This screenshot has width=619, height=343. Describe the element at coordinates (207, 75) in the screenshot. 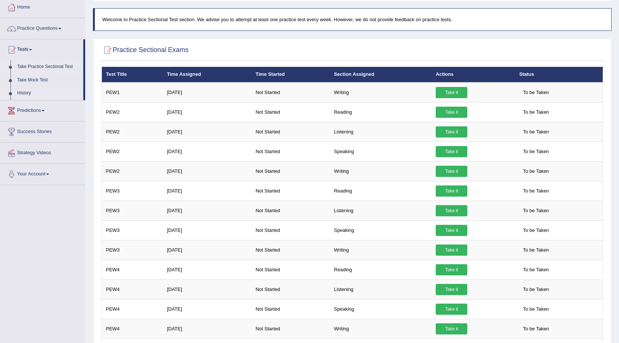

I see `th: Time Assigned` at that location.